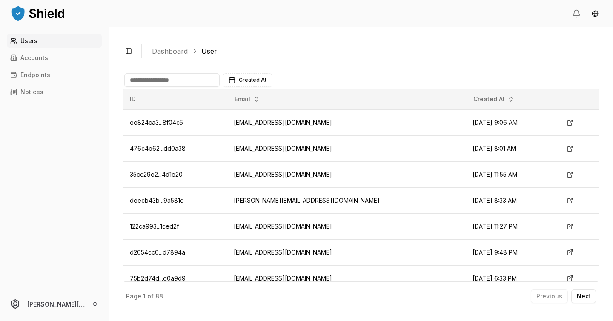 The width and height of the screenshot is (613, 321). What do you see at coordinates (170, 51) in the screenshot?
I see `a: Dashboard` at bounding box center [170, 51].